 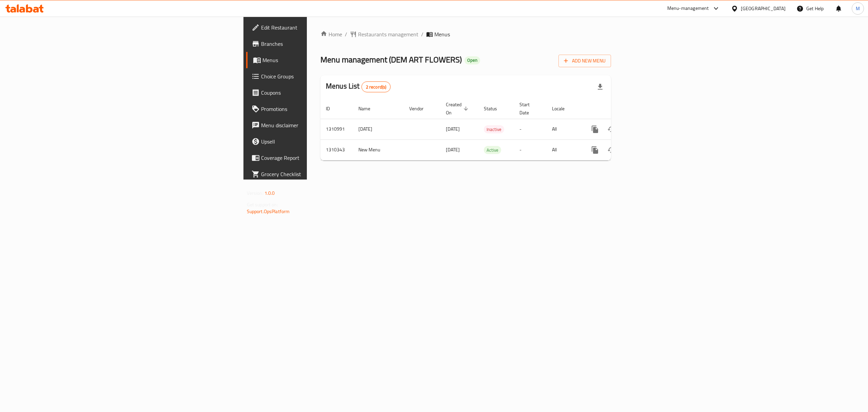 What do you see at coordinates (600, 87) in the screenshot?
I see `div: Export file` at bounding box center [600, 87].